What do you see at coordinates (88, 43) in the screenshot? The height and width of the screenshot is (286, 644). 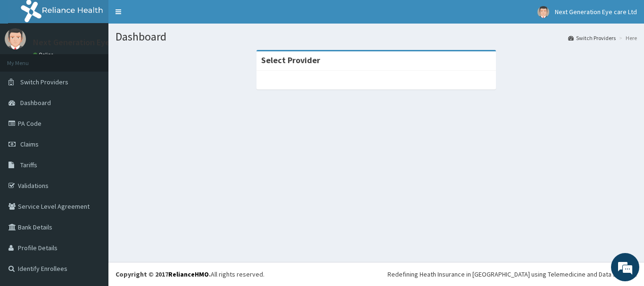 I see `p: Next Generation Eye care Ltd` at bounding box center [88, 43].